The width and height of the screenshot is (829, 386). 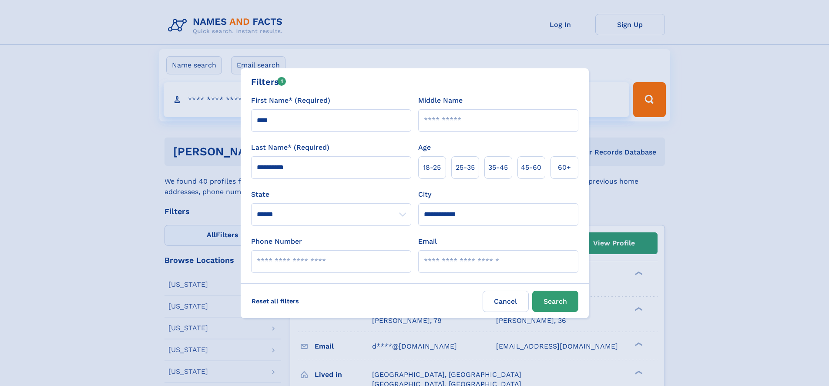 What do you see at coordinates (441, 101) in the screenshot?
I see `label: Middle Name` at bounding box center [441, 101].